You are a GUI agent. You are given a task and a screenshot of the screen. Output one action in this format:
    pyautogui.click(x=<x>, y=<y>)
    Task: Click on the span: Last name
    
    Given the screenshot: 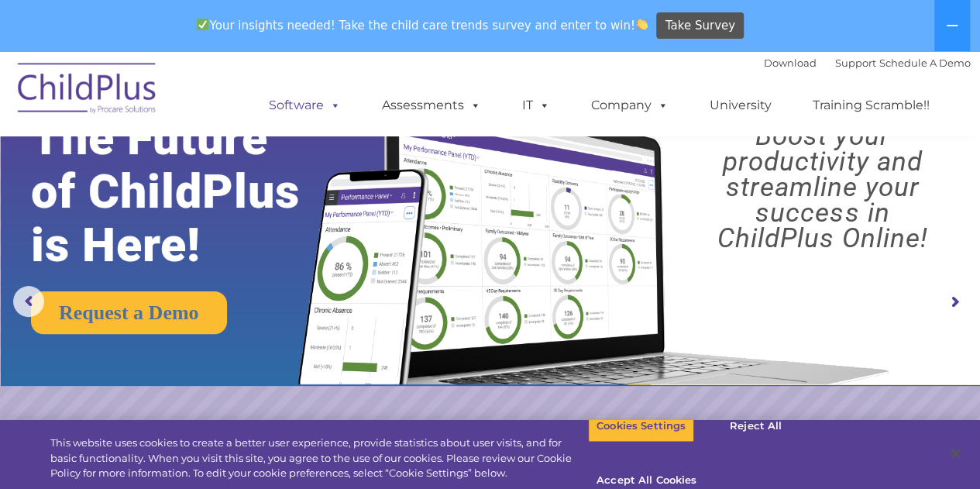 What is the action you would take?
    pyautogui.click(x=239, y=108)
    